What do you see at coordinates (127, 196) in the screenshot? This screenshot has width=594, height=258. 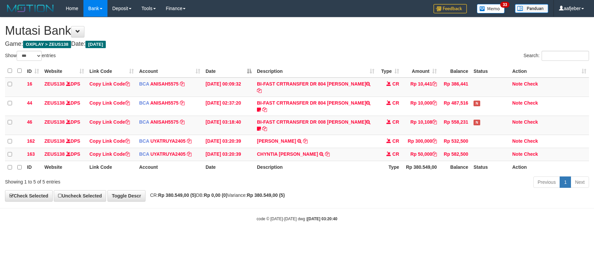 I see `a: Toggle Descr` at bounding box center [127, 196].